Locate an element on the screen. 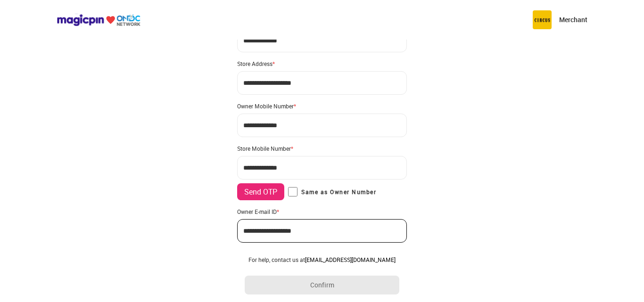  button: Confirm is located at coordinates (322, 285).